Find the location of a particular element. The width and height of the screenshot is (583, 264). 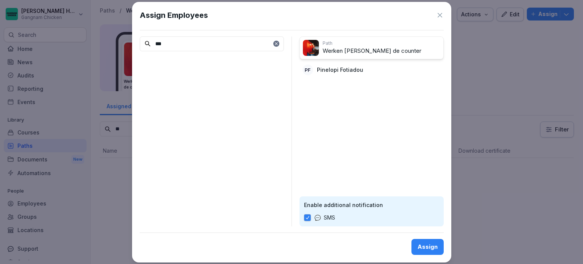

p: Enable additional notification is located at coordinates (371, 204).